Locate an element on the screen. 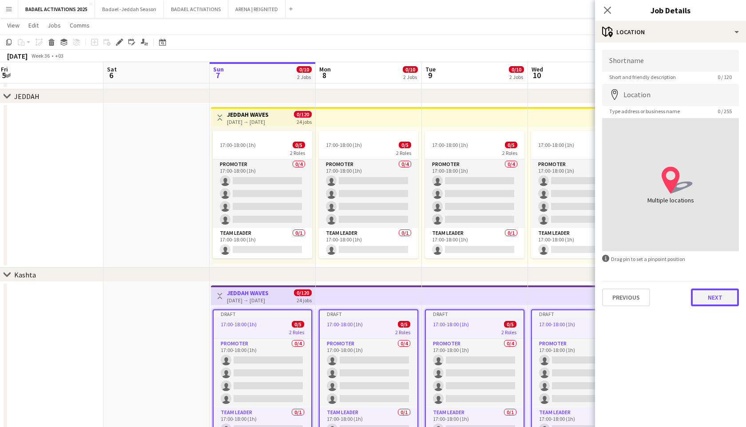 The height and width of the screenshot is (427, 746). a: Edit is located at coordinates (33, 25).